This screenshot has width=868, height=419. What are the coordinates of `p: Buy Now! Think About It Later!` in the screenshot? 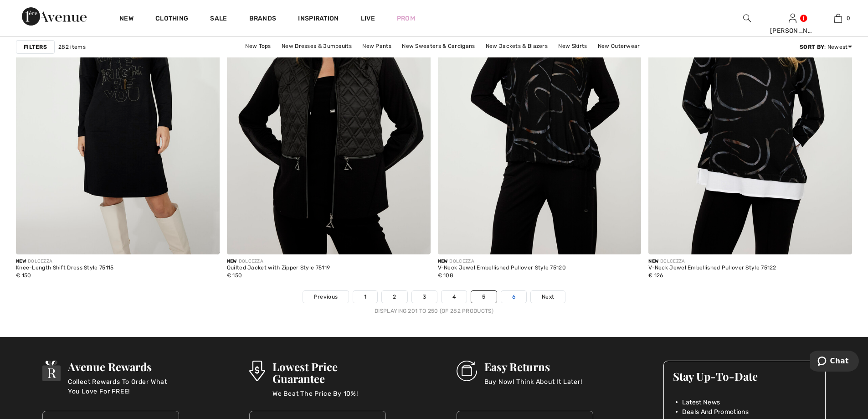 It's located at (533, 386).